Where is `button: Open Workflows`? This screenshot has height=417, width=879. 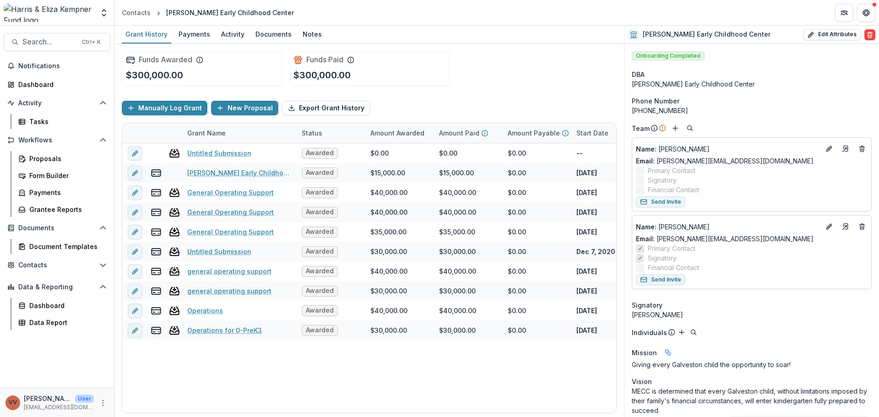
button: Open Workflows is located at coordinates (57, 140).